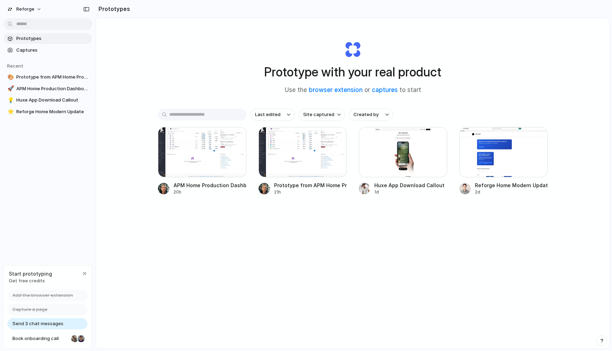 Image resolution: width=612 pixels, height=351 pixels. What do you see at coordinates (366, 115) in the screenshot?
I see `span: Created by` at bounding box center [366, 115].